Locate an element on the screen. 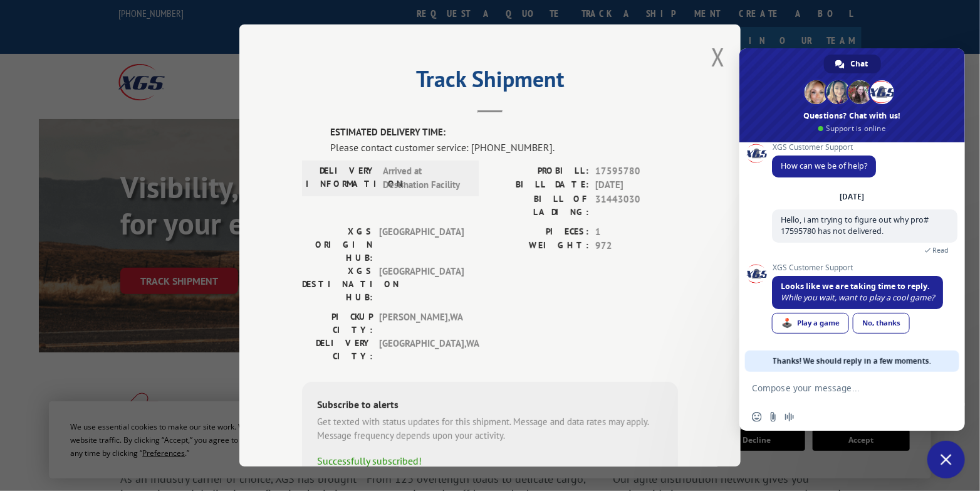 This screenshot has width=980, height=491. span: Thanks! We should reply in a few moments. is located at coordinates (852, 361).